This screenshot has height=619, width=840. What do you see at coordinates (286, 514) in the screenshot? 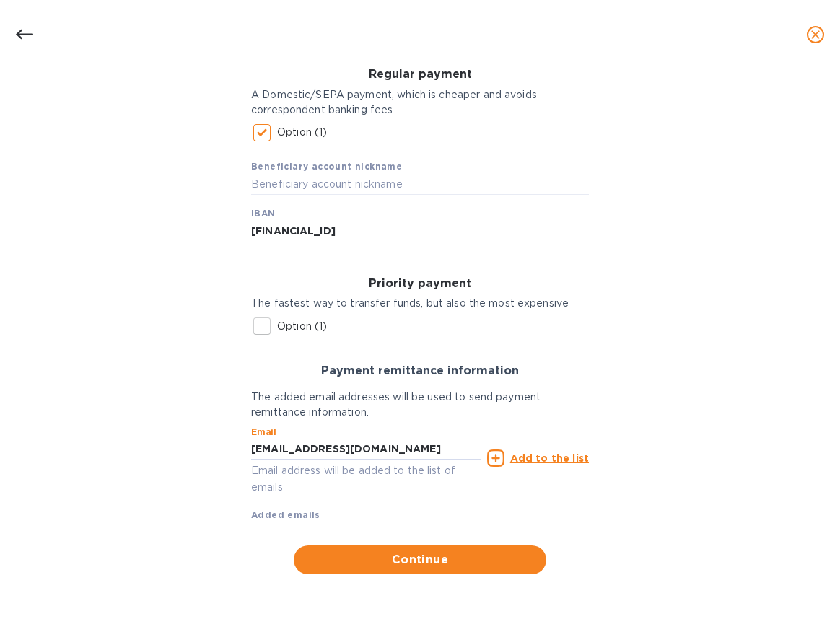
I see `b: Added emails` at bounding box center [286, 514].